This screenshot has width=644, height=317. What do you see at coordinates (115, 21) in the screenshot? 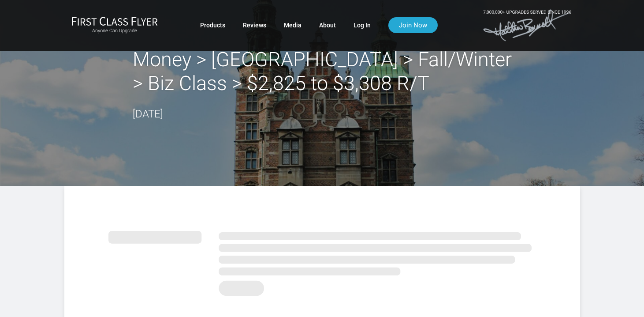
I see `img: First Class Flyer` at bounding box center [115, 21].